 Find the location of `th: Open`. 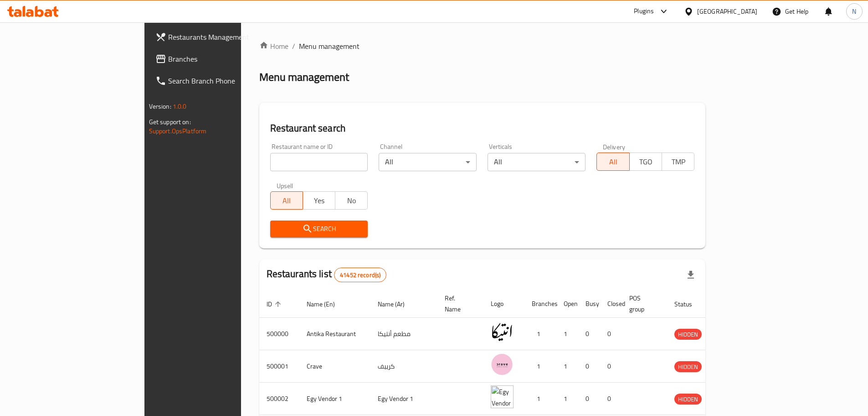

th: Open is located at coordinates (567, 303).